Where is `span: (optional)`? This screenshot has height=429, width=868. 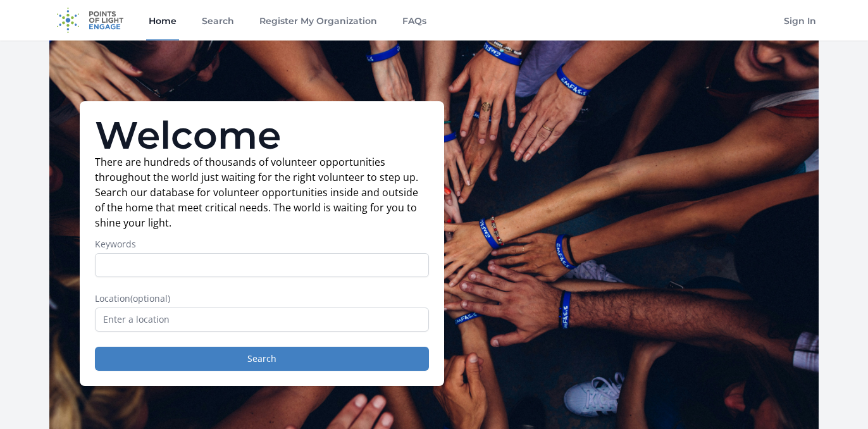
span: (optional) is located at coordinates (150, 298).